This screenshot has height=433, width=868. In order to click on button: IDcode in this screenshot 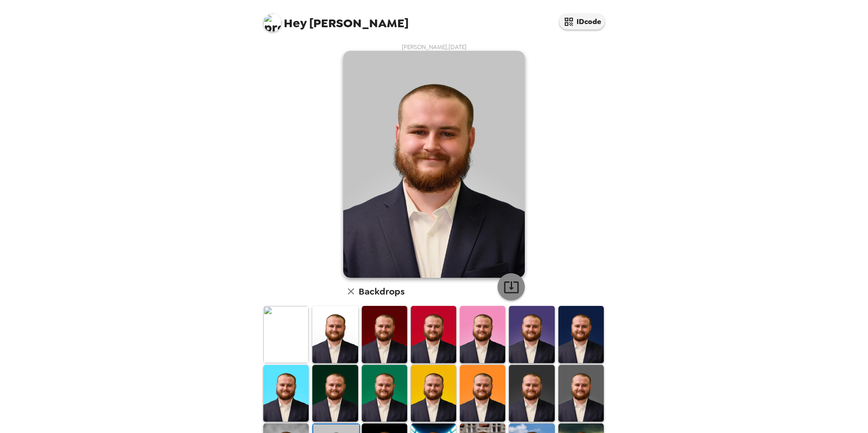, I will do `click(582, 21)`.